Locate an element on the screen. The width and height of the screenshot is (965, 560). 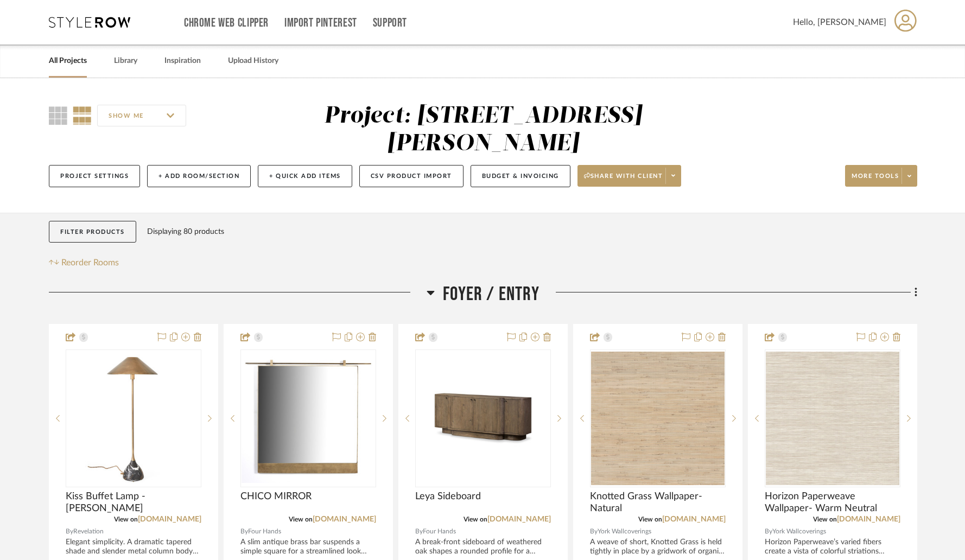
img: Kiss Buffet Lamp - Michelangelo Marble is located at coordinates (134, 418).